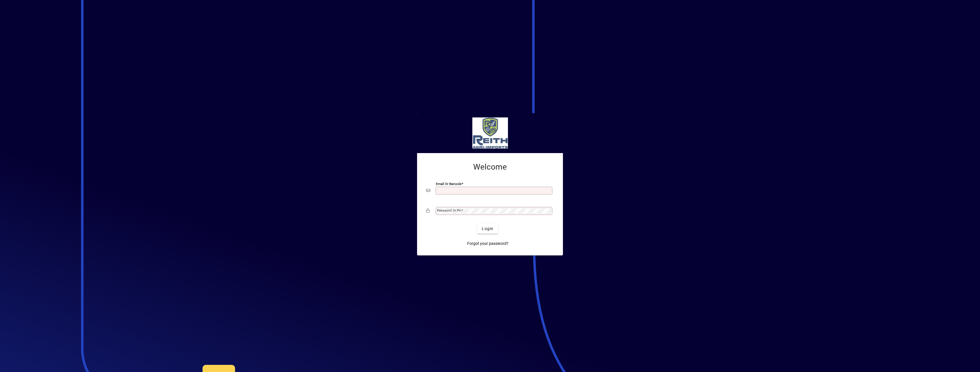  What do you see at coordinates (487, 229) in the screenshot?
I see `span: Login` at bounding box center [487, 229].